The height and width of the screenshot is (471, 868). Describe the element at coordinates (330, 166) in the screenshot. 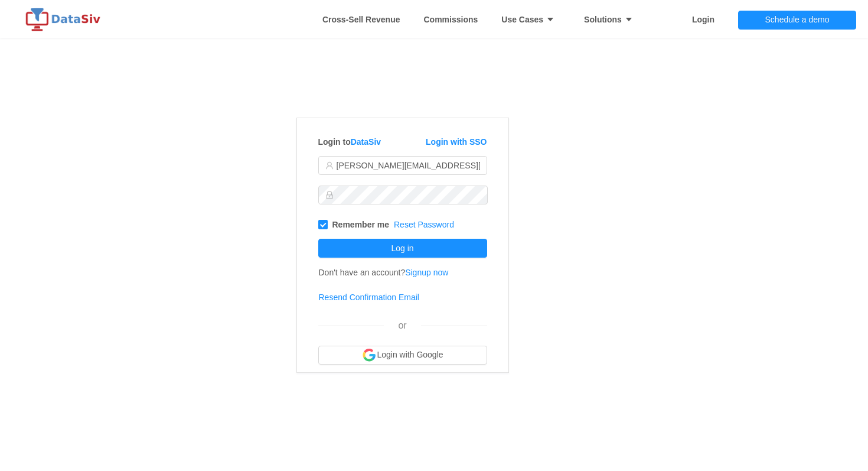

I see `i: icon: user` at that location.